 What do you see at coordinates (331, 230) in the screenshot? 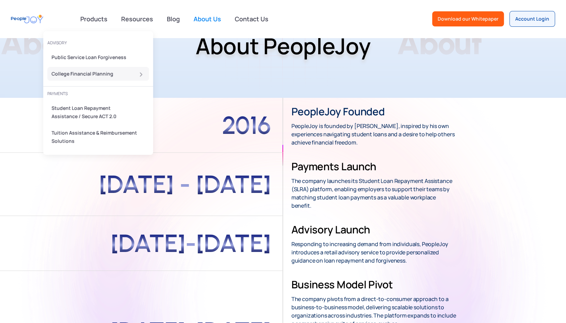
I see `h3: Advisory Launch` at bounding box center [331, 230].